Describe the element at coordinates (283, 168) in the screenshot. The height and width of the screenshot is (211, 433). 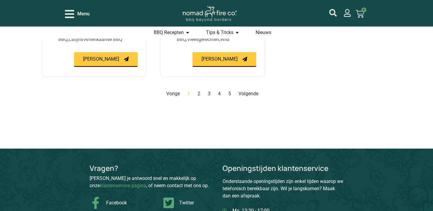
I see `p: Openingstijden klantenservice` at that location.